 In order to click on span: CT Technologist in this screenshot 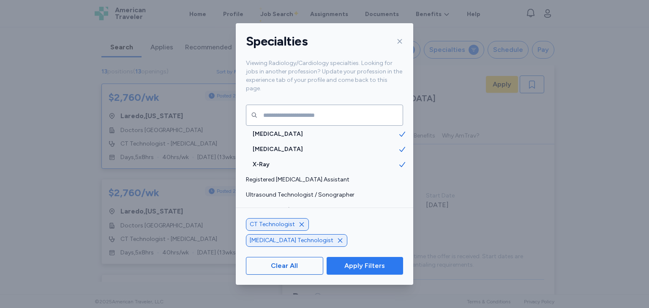, I will do `click(272, 225)`.